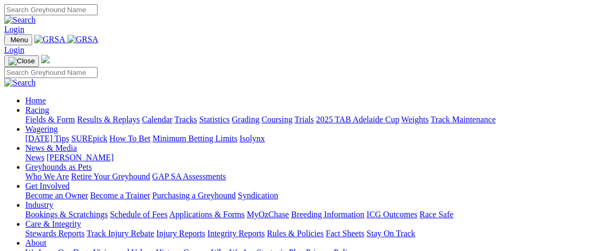  What do you see at coordinates (55, 233) in the screenshot?
I see `a: Stewards Reports` at bounding box center [55, 233].